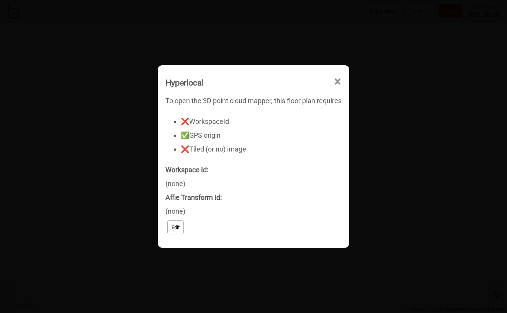 The height and width of the screenshot is (313, 507). What do you see at coordinates (185, 82) in the screenshot?
I see `div: Hyperlocal` at bounding box center [185, 82].